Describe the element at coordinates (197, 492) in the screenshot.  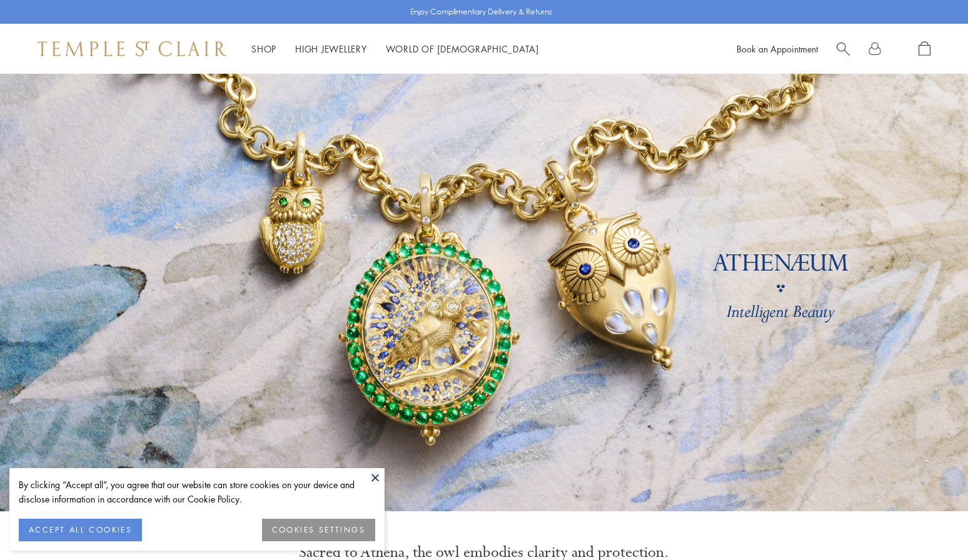
I see `div: By clicking “Accept all”, you agree that our website can store cookies on your device and disclos...` at that location.